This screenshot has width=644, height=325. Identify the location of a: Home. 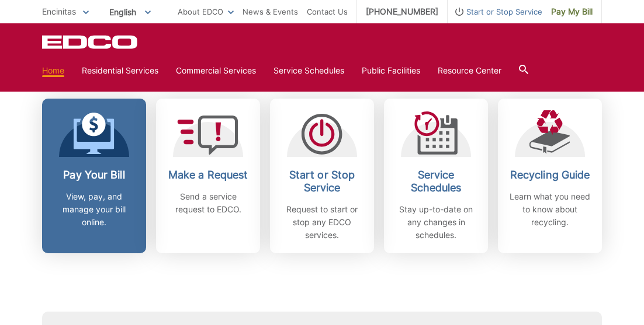
(53, 71).